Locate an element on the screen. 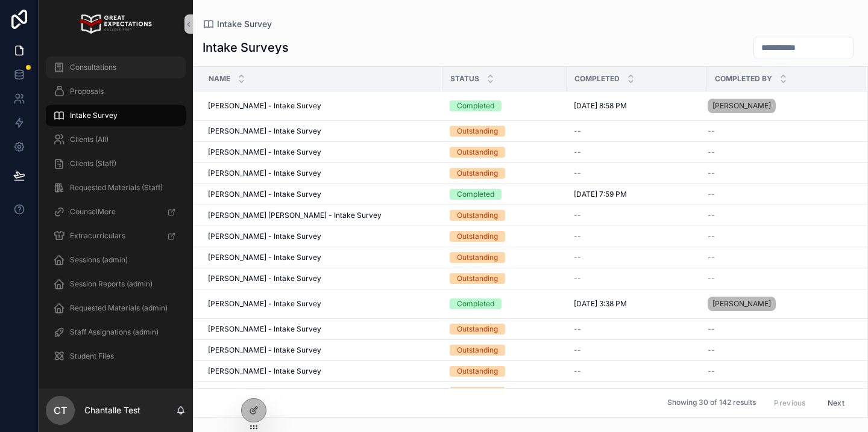 The width and height of the screenshot is (868, 432). span: Name is located at coordinates (219, 79).